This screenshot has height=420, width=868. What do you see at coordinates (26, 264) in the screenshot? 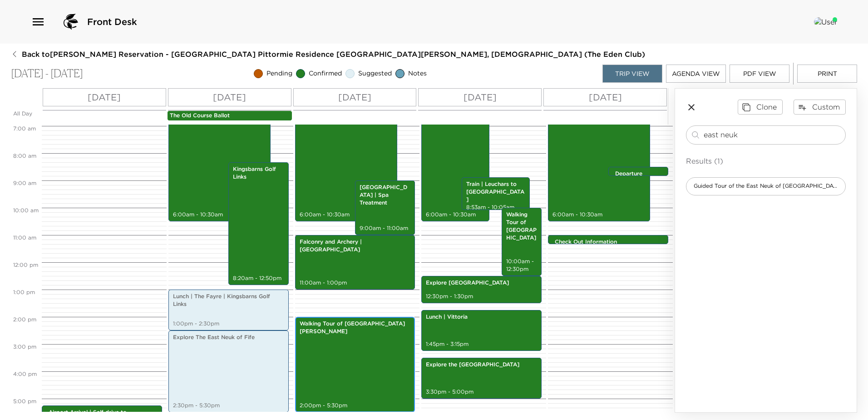
I see `span: 12:00 PM` at bounding box center [26, 264].